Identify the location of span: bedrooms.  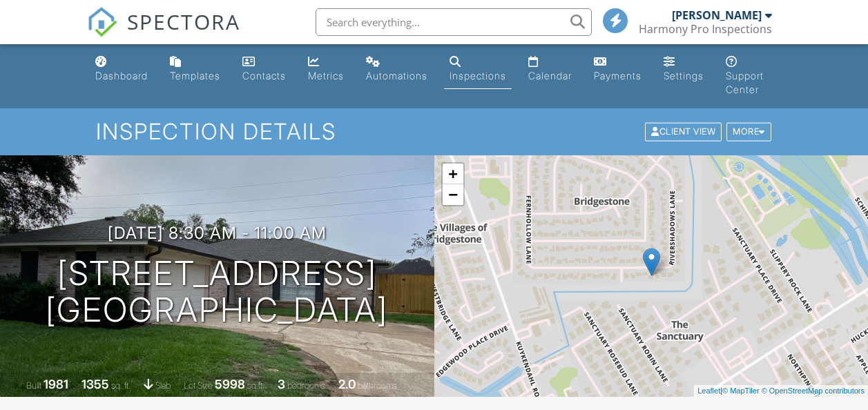
(306, 385).